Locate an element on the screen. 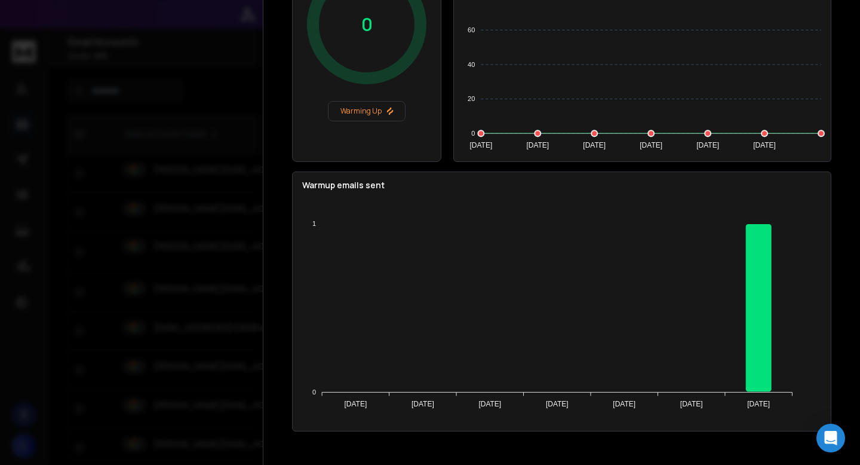 This screenshot has height=465, width=860. tspan: 1 is located at coordinates (314, 223).